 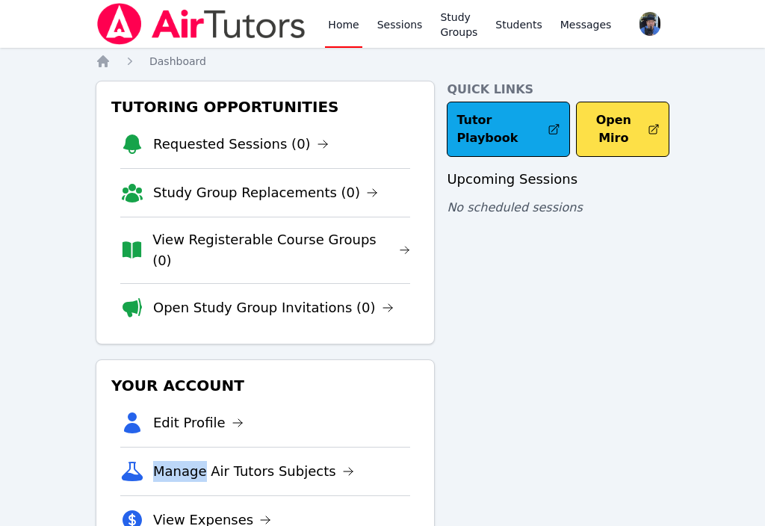 What do you see at coordinates (508, 129) in the screenshot?
I see `a: Tutor Playbook` at bounding box center [508, 129].